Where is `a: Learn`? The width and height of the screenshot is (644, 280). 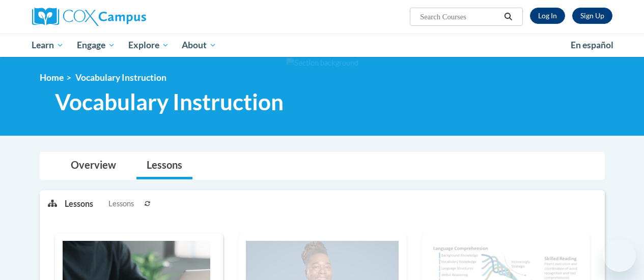
a: Learn is located at coordinates (48, 45).